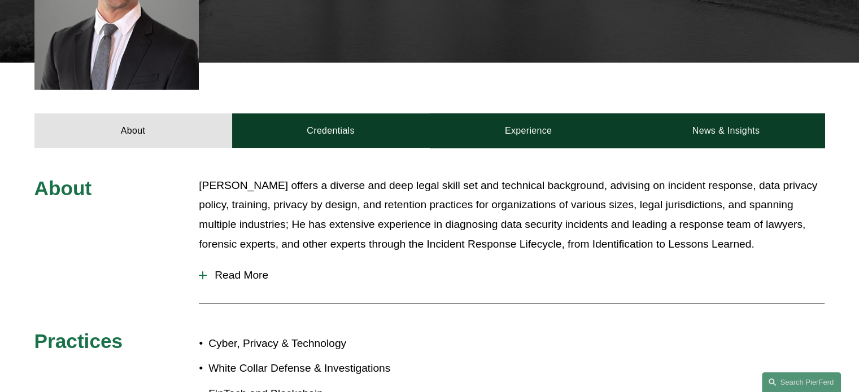 The width and height of the screenshot is (859, 392). I want to click on p: White Collar Defense & Investigations, so click(318, 369).